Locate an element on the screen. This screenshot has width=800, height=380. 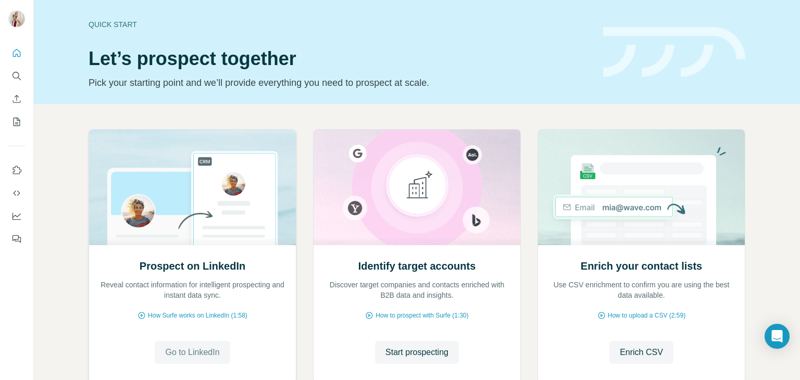
span: How to prospect with Surfe (1:30) is located at coordinates (422, 315).